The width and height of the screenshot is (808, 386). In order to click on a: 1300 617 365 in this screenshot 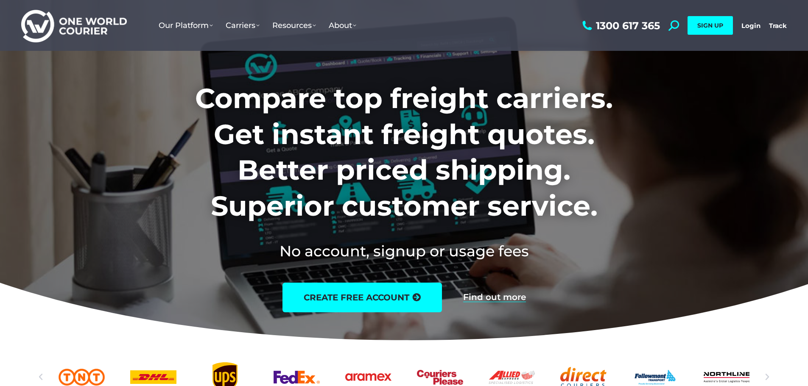, I will do `click(620, 25)`.